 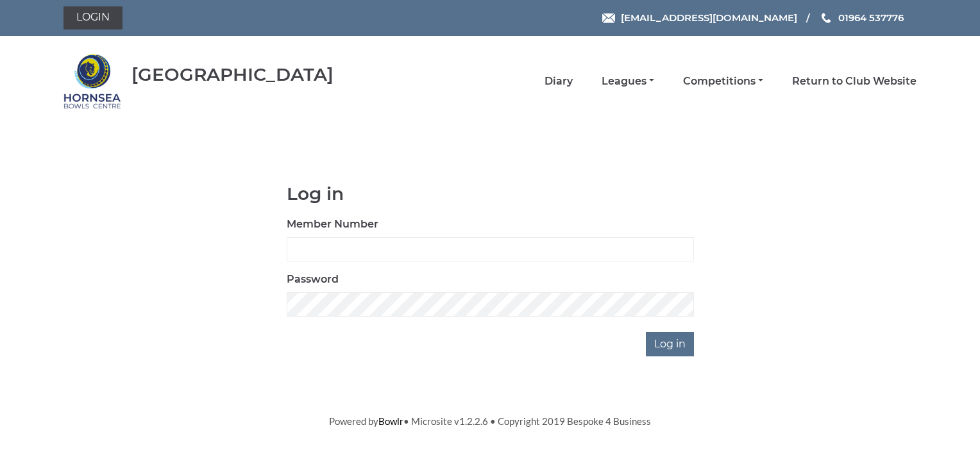 What do you see at coordinates (609, 18) in the screenshot?
I see `img: Email` at bounding box center [609, 18].